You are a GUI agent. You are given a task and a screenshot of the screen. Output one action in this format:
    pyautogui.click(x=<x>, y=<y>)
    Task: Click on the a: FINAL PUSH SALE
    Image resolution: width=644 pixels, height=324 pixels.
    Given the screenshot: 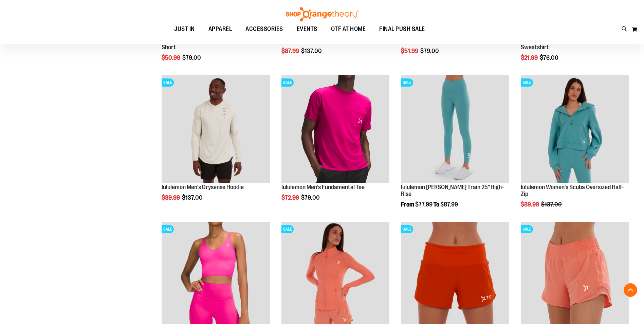 What is the action you would take?
    pyautogui.click(x=402, y=29)
    